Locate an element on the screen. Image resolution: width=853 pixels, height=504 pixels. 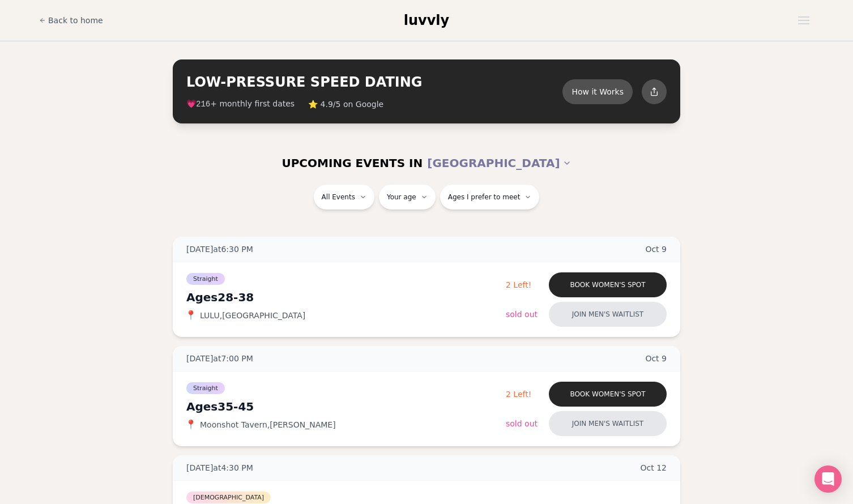
div: Open Intercom Messenger is located at coordinates (828, 479).